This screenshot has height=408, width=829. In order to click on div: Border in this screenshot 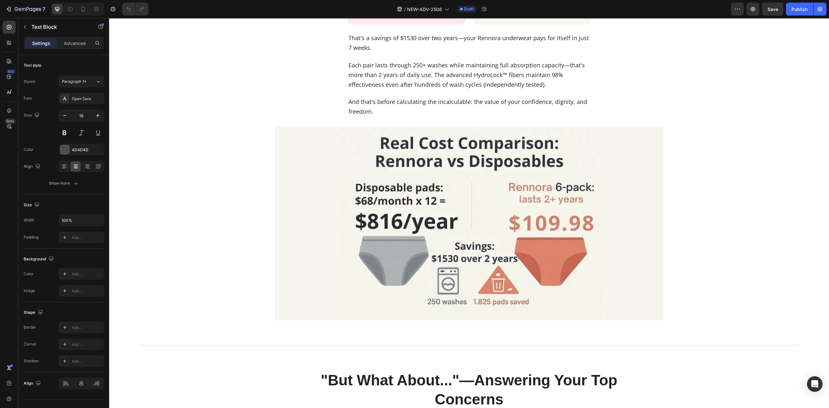, I will do `click(30, 327)`.